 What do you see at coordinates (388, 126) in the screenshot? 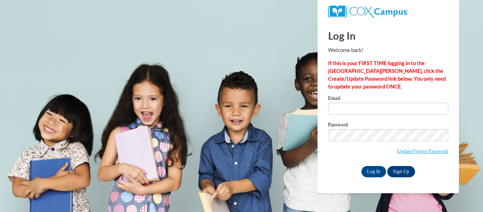
I see `label: Password` at bounding box center [388, 126].